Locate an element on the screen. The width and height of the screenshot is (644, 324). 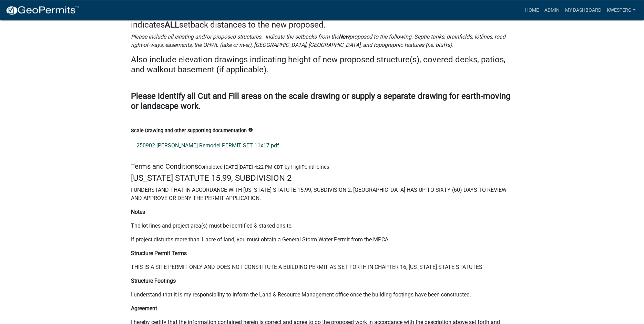
label: Scale Drawing and other supporting documentation is located at coordinates (189, 131).